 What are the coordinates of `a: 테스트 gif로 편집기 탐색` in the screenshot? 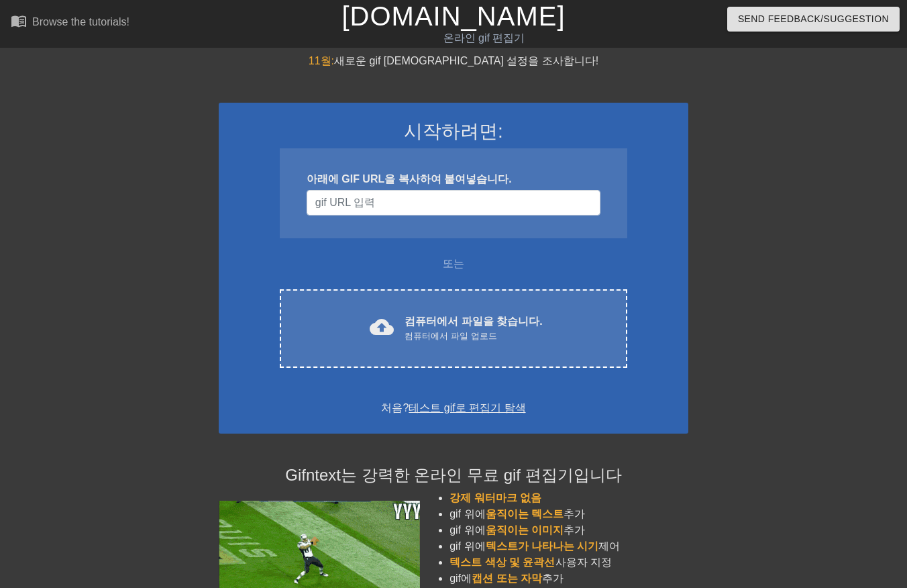 It's located at (467, 407).